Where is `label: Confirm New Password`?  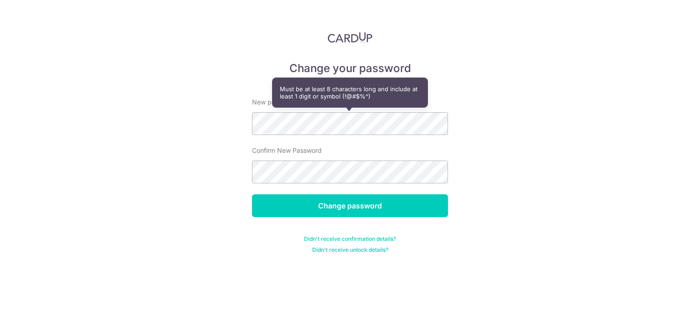
label: Confirm New Password is located at coordinates (287, 150).